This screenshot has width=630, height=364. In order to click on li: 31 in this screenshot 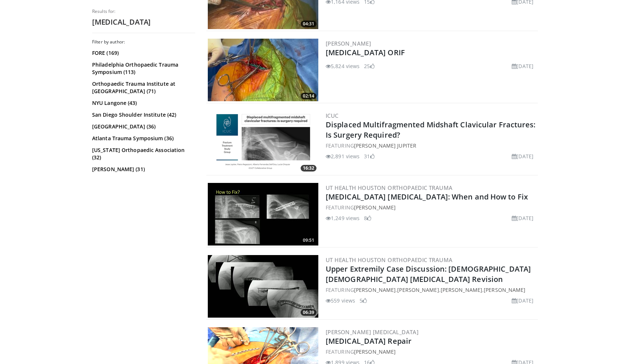, I will do `click(369, 156)`.